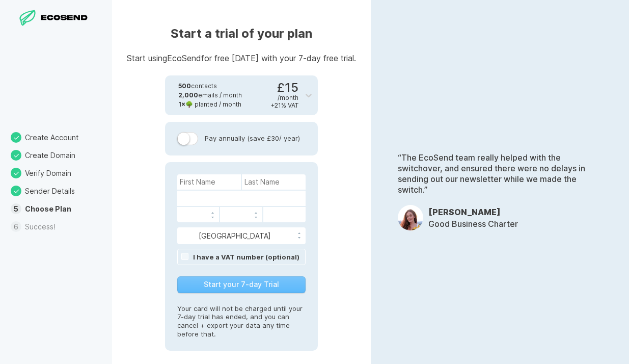  Describe the element at coordinates (210, 86) in the screenshot. I see `div: contacts` at that location.